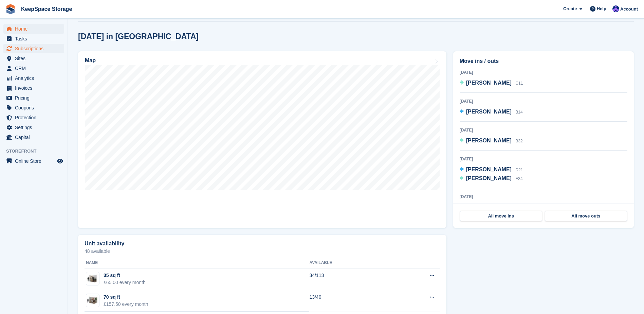 This screenshot has width=644, height=314. What do you see at coordinates (10, 9) in the screenshot?
I see `img: stora-icon-8386f47178a22dfd0bd8f6a31ec36ba5ce8667c1dd55bd0f319d3a0aa187defe.svg` at bounding box center [10, 9].